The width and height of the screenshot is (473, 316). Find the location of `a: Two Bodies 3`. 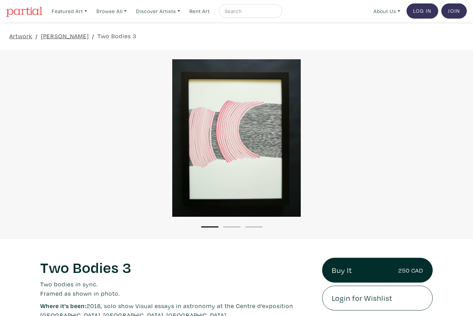

a: Two Bodies 3 is located at coordinates (117, 36).